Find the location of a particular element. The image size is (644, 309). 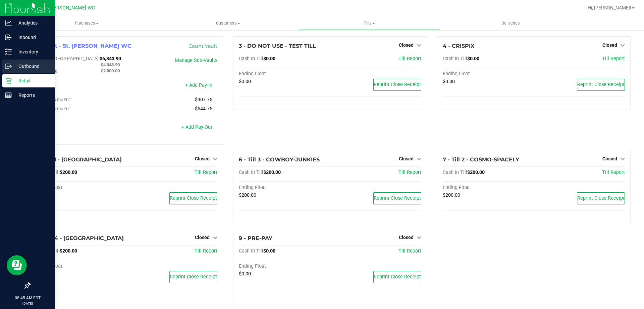

span: Purchases is located at coordinates (87, 23).